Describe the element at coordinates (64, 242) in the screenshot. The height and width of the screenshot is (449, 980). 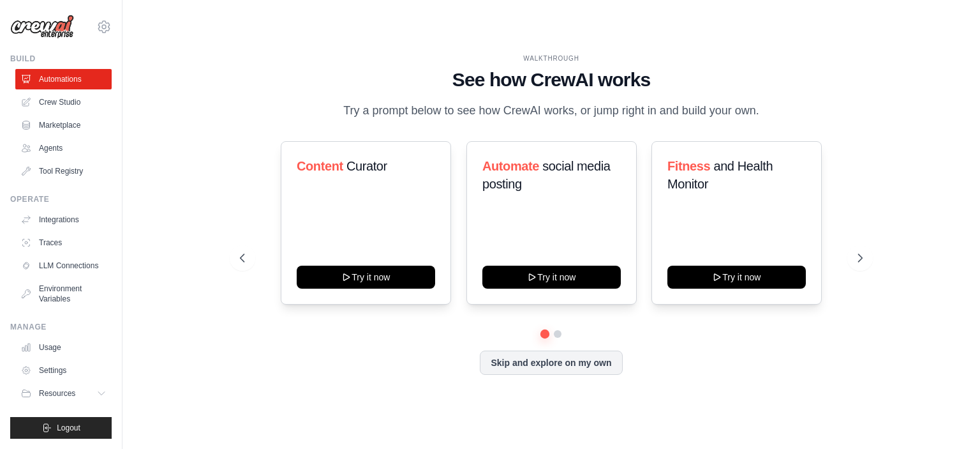
I see `a: Traces` at that location.